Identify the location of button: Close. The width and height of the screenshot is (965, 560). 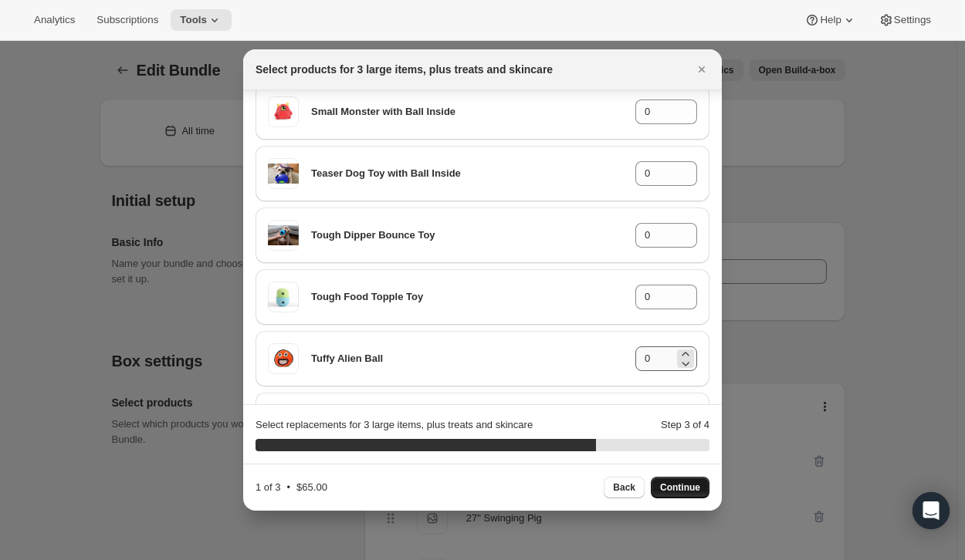
(701, 70).